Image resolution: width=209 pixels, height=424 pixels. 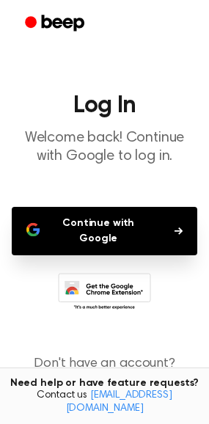 What do you see at coordinates (104, 148) in the screenshot?
I see `p: Welcome back! Continue with Google to log in.` at bounding box center [104, 148].